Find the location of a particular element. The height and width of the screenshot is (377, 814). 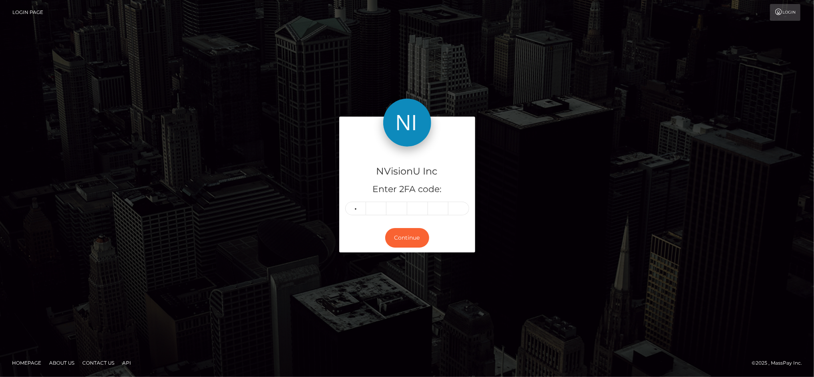

img: NVisionU Inc is located at coordinates (407, 123).